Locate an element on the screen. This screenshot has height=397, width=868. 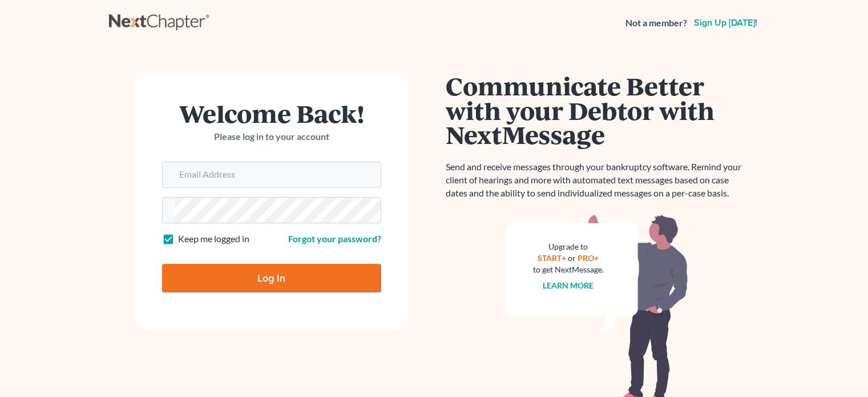
label: Keep me logged in is located at coordinates (214, 239).